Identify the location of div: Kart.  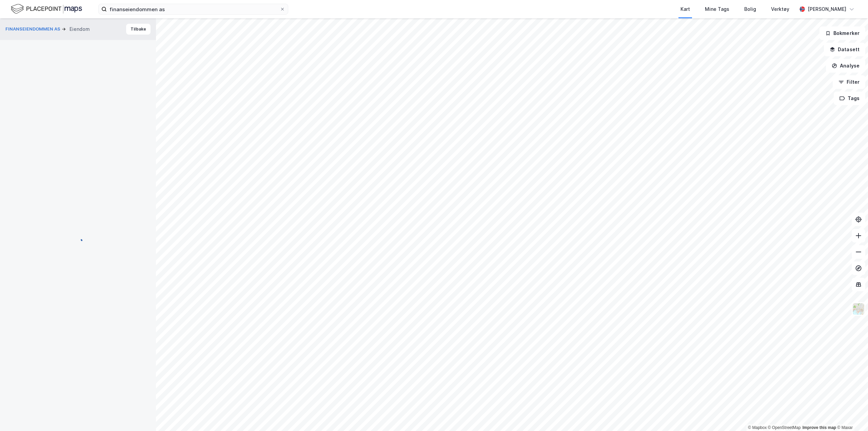
(685, 9).